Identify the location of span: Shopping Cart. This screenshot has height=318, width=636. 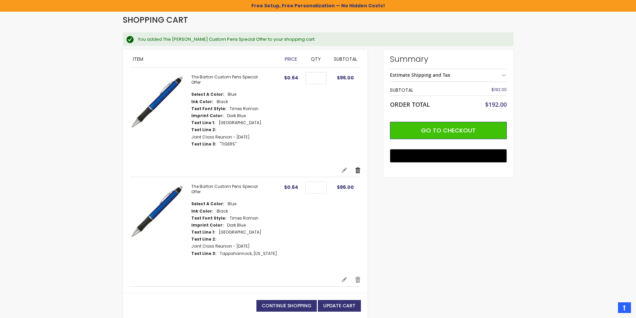
(155, 20).